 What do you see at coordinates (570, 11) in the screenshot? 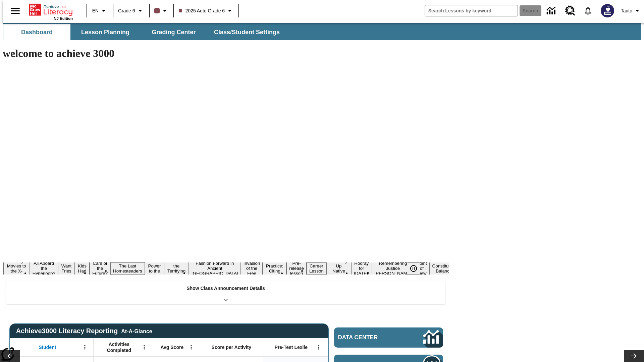
I see `a: Resource Center, Will open in new tab` at bounding box center [570, 11].